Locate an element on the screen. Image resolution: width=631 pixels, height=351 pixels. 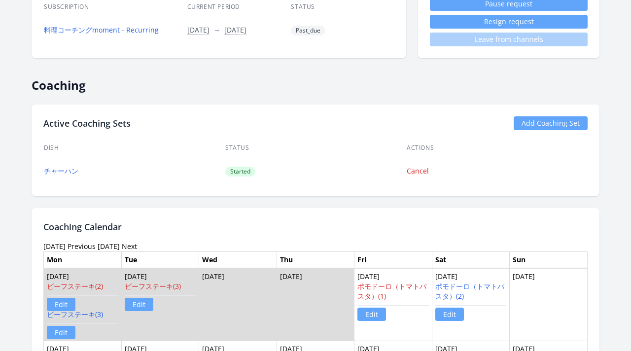
a: Cancel is located at coordinates (417, 171).